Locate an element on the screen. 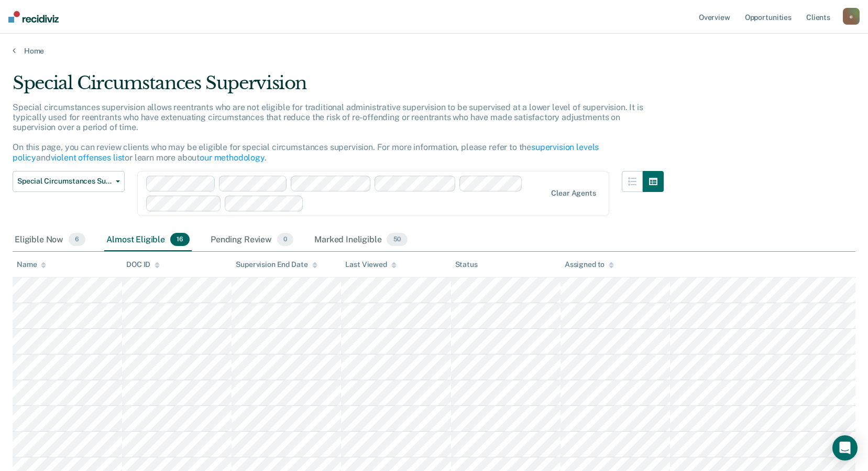  a: supervision levels policy is located at coordinates (306, 152).